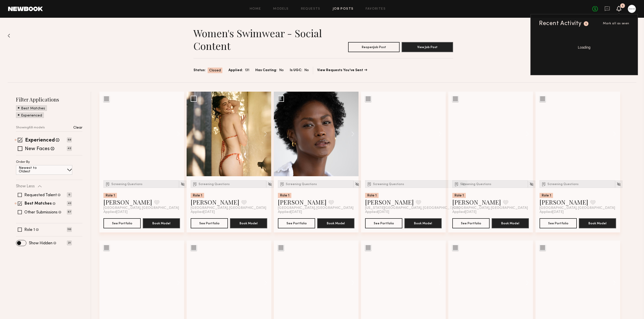  I want to click on label: Best Matches, so click(38, 204).